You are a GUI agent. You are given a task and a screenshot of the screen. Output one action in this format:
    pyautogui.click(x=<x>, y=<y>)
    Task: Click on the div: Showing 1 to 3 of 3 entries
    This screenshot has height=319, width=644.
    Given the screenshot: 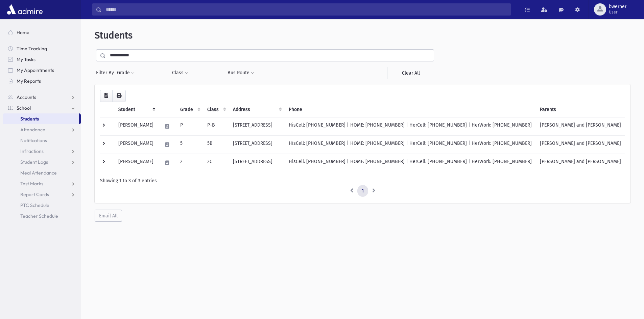 What is the action you would take?
    pyautogui.click(x=363, y=181)
    